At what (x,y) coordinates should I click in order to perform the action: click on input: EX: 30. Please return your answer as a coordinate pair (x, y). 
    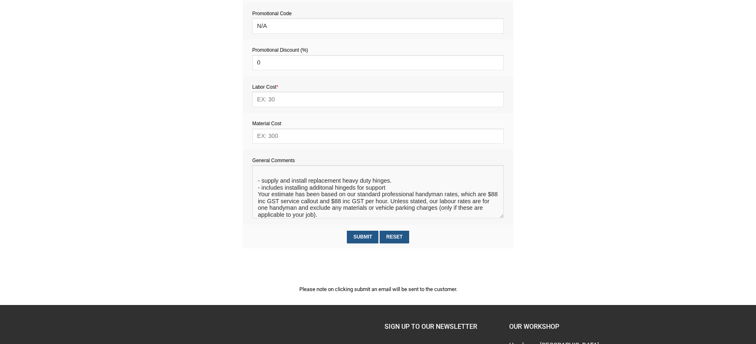
    Looking at the image, I should click on (378, 99).